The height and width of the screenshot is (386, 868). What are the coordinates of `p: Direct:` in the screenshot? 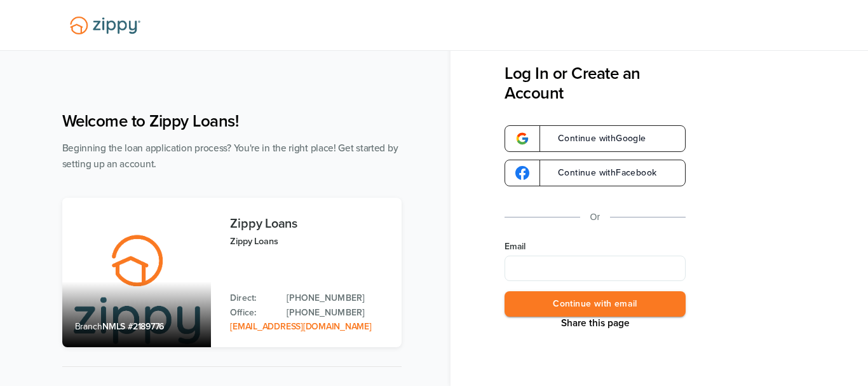 It's located at (251, 298).